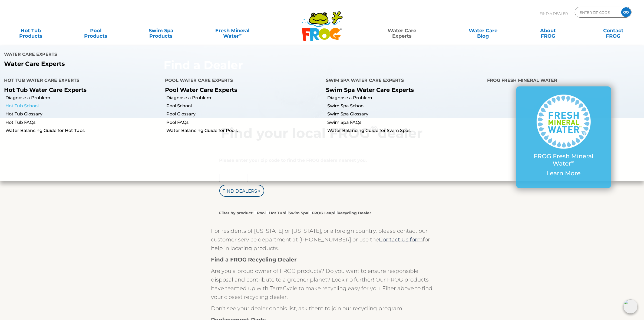 The image size is (644, 320). Describe the element at coordinates (45, 90) in the screenshot. I see `a: Hot Tub Water Care Experts` at that location.